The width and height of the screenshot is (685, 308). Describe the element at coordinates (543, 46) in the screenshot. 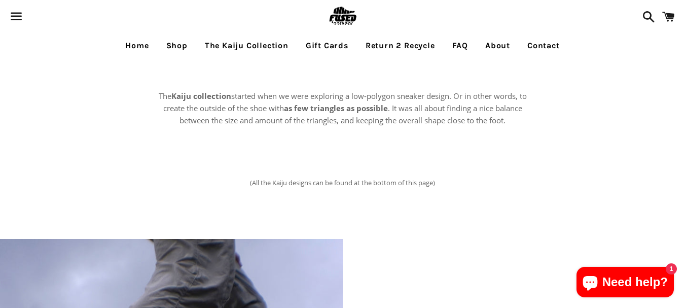

I see `a: Contact` at that location.